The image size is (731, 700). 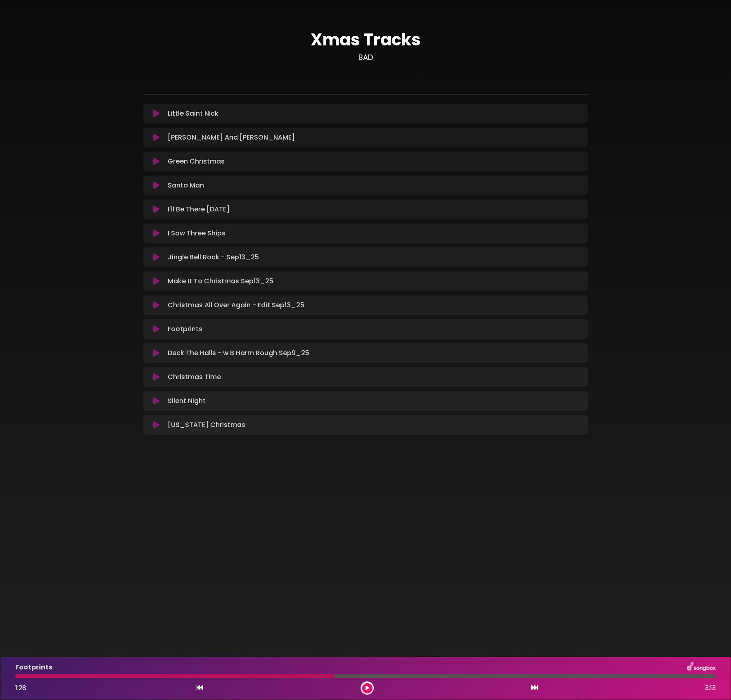 What do you see at coordinates (187, 401) in the screenshot?
I see `p: Silent Night` at bounding box center [187, 401].